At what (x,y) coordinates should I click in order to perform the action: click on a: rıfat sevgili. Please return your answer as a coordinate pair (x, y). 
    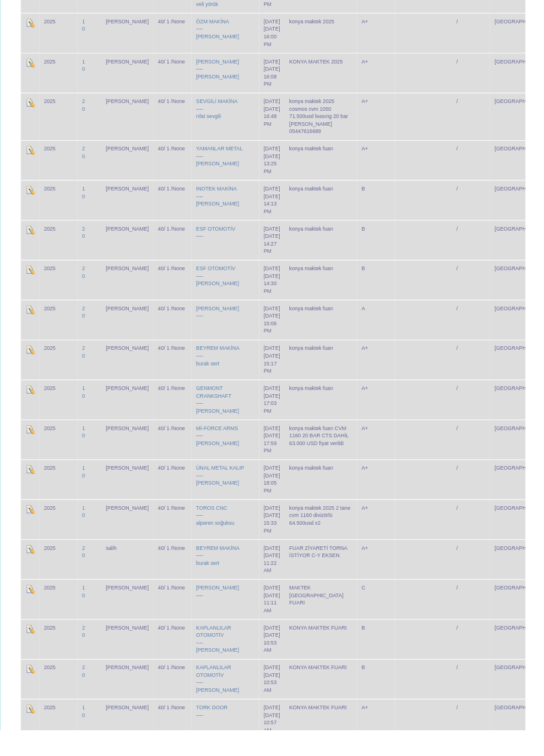
    Looking at the image, I should click on (216, 120).